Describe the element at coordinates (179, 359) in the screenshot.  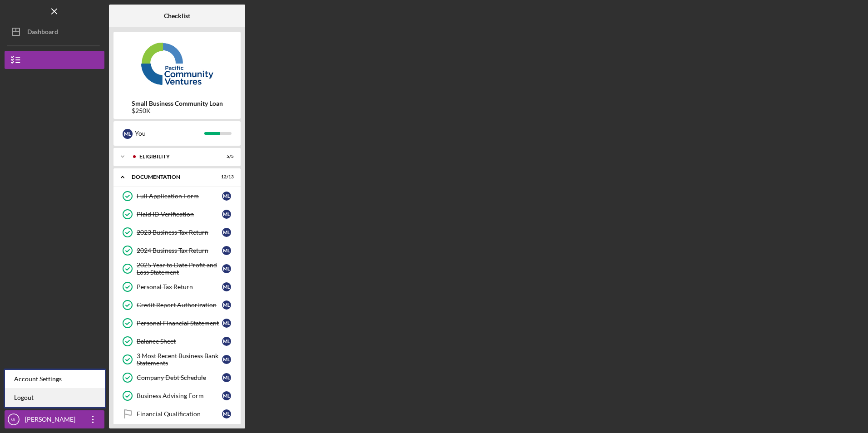
I see `div: 3 Most Recent Business Bank Statements` at that location.